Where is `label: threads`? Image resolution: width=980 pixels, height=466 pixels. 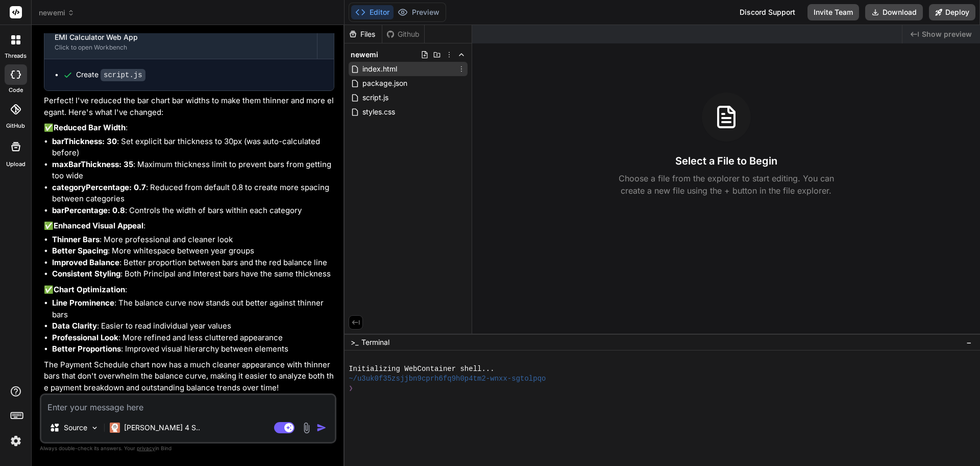 label: threads is located at coordinates (15, 56).